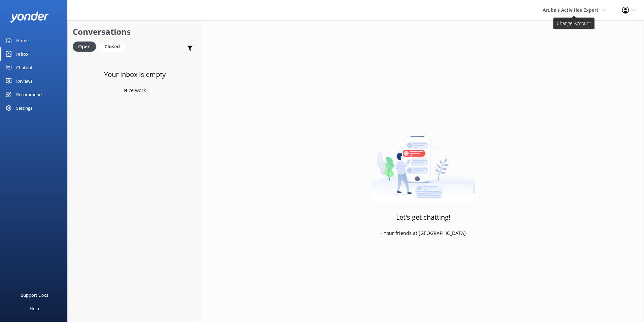 Image resolution: width=644 pixels, height=322 pixels. Describe the element at coordinates (22, 41) in the screenshot. I see `div: Home` at that location.